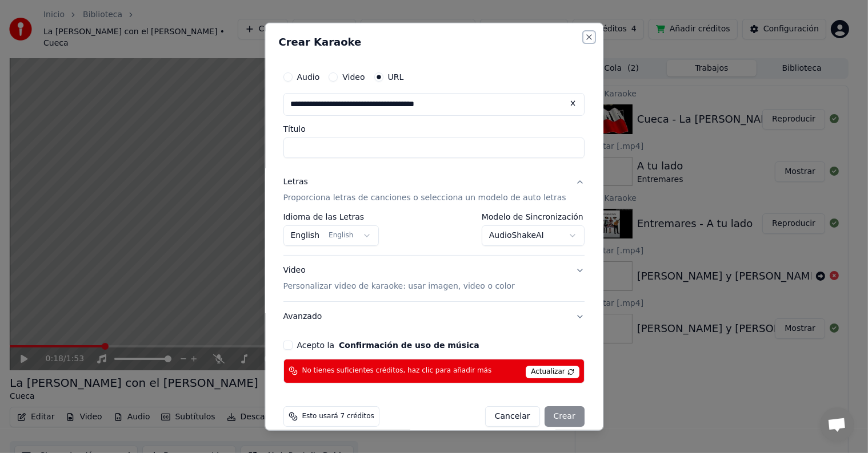  Describe the element at coordinates (533, 217) in the screenshot. I see `label: Modelo de Sincronización` at that location.